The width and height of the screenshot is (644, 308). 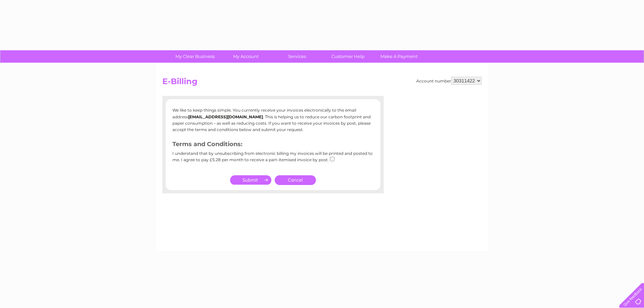 I want to click on a: Customer Help, so click(x=348, y=57).